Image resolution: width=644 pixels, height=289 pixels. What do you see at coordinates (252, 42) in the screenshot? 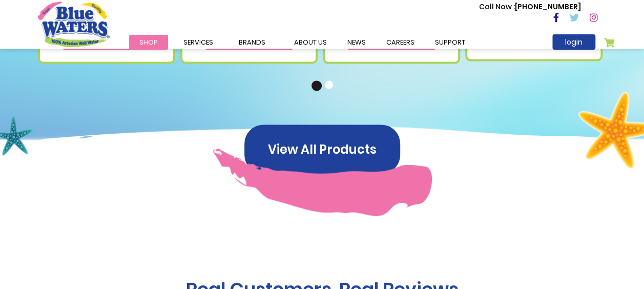
I see `span: Brands` at bounding box center [252, 42].